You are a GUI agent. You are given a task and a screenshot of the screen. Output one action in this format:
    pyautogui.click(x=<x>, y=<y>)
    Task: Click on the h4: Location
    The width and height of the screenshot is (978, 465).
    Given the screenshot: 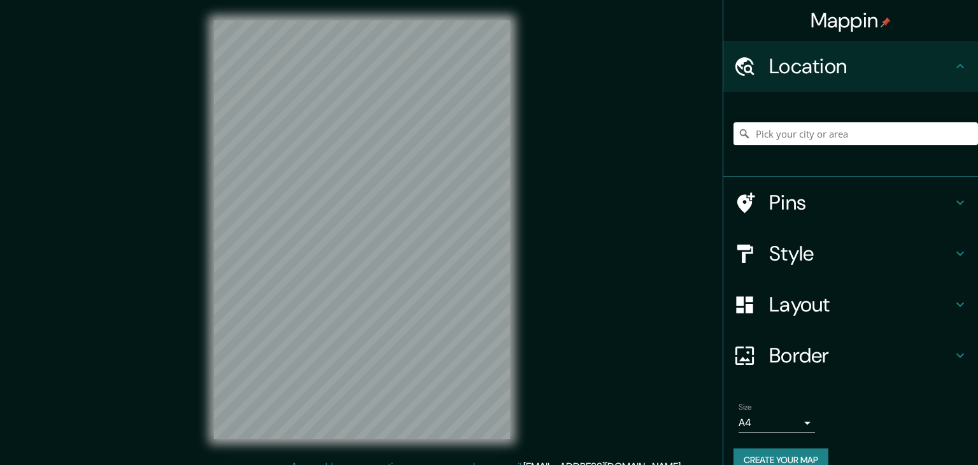 What is the action you would take?
    pyautogui.click(x=861, y=66)
    